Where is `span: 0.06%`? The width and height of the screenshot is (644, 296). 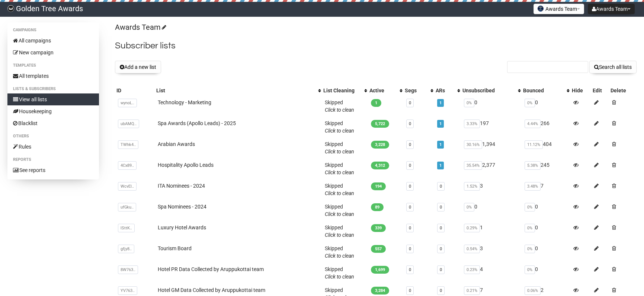 span: 0.06% is located at coordinates (532, 290).